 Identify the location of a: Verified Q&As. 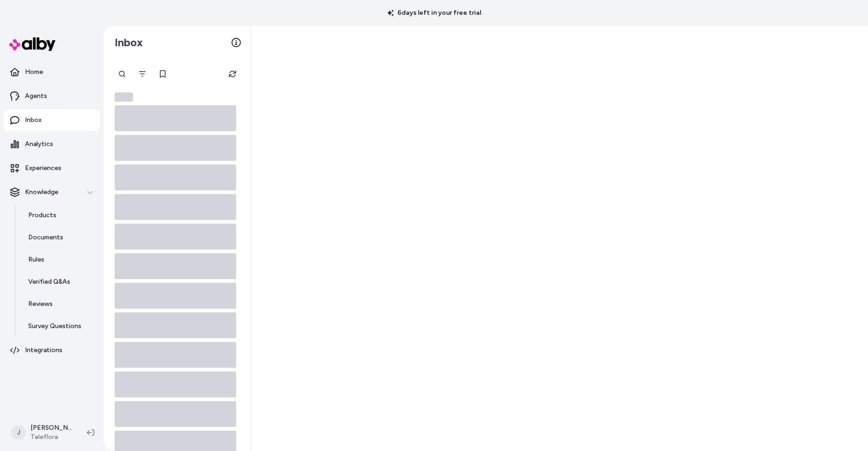
(59, 282).